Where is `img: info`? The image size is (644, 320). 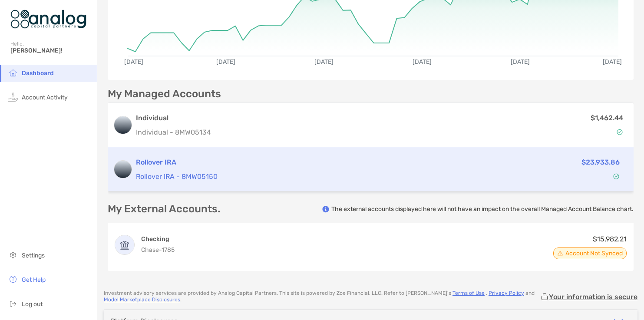 img: info is located at coordinates (326, 209).